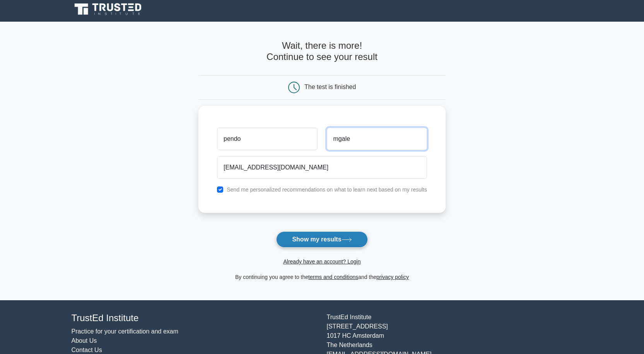 This screenshot has height=354, width=644. I want to click on a: About Us, so click(84, 340).